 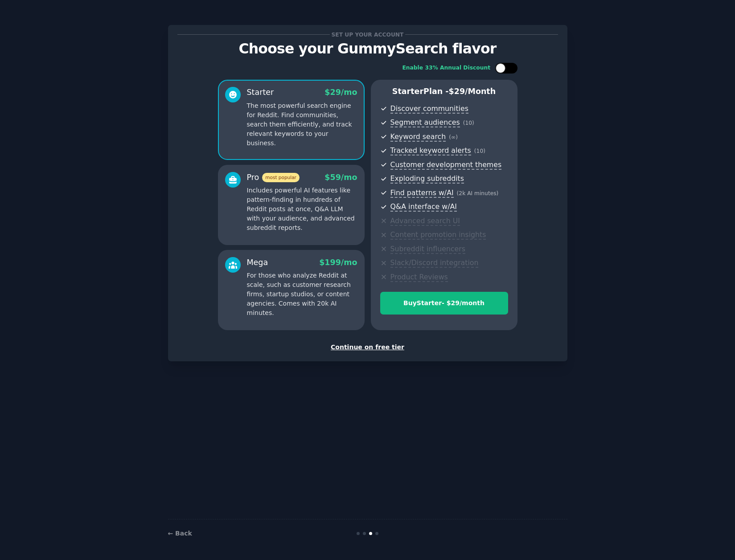 What do you see at coordinates (423, 207) in the screenshot?
I see `span: Q&A interface w/AI` at bounding box center [423, 207].